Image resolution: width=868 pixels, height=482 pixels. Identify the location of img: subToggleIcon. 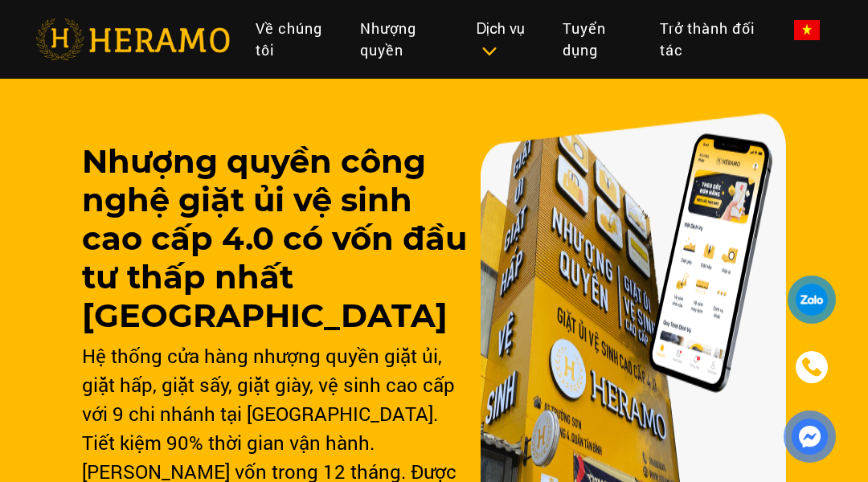
(489, 51).